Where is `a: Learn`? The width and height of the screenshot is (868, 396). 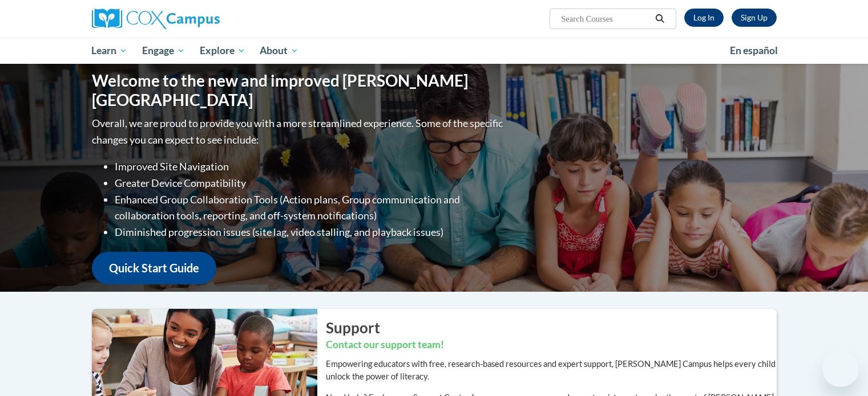
a: Learn is located at coordinates (109, 51).